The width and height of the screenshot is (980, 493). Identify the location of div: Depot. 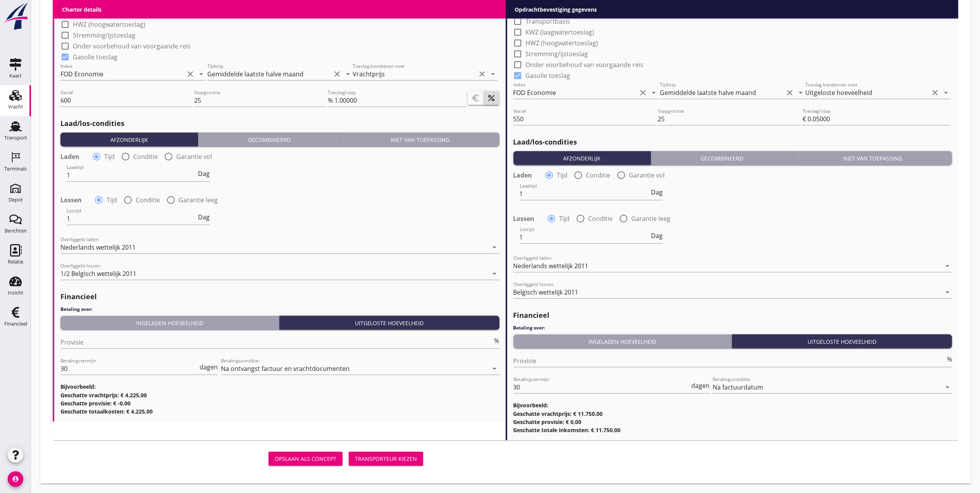
(15, 199).